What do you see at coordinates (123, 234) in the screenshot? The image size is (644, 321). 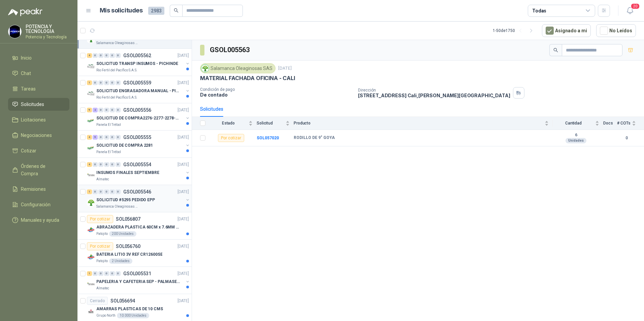 I see `div: 200 Unidades` at bounding box center [123, 234].